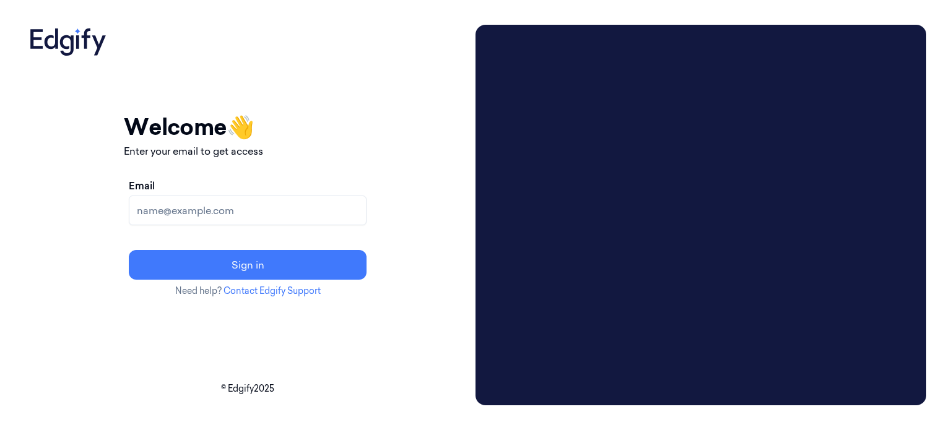 This screenshot has width=951, height=430. What do you see at coordinates (248, 151) in the screenshot?
I see `p: Enter your email to get access` at bounding box center [248, 151].